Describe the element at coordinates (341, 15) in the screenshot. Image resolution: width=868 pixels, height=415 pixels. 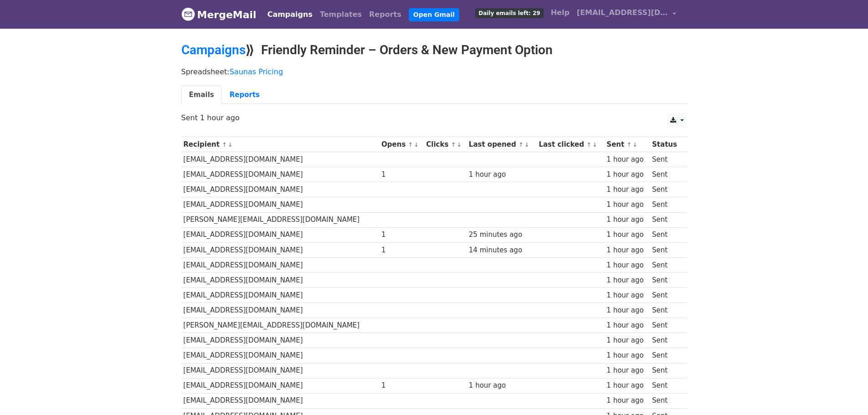
I see `a: Templates` at that location.